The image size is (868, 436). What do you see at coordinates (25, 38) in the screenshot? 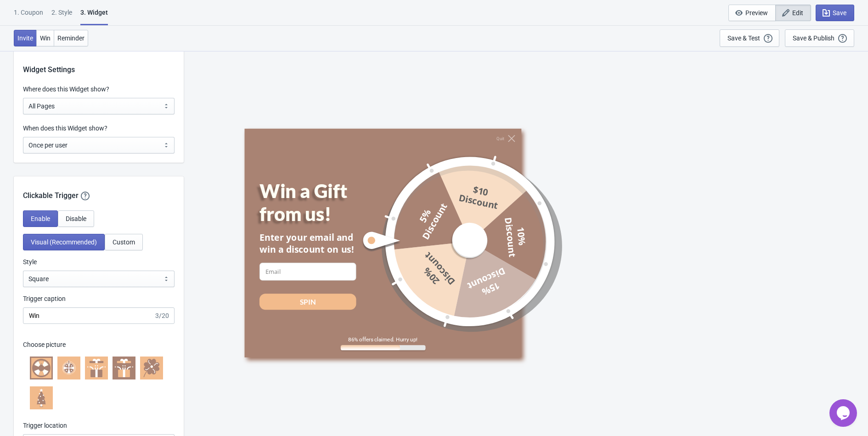
I see `button: Invite` at bounding box center [25, 38].